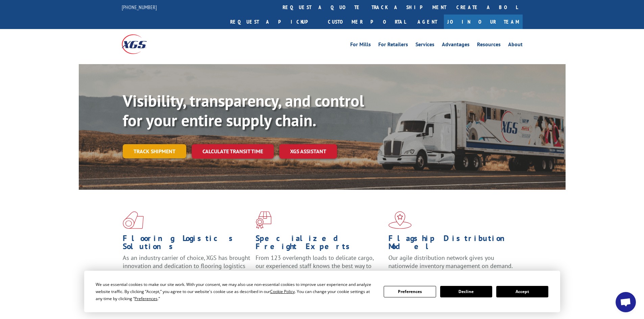 This screenshot has width=644, height=319. Describe the element at coordinates (243, 110) in the screenshot. I see `b: Visibility, transparency, and control for your entire supply chain.` at that location.